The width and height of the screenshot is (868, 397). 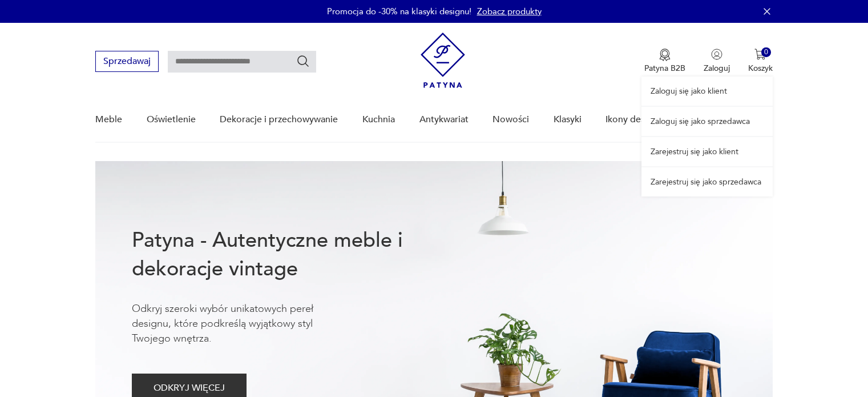 I want to click on button: Sprzedawaj, so click(x=127, y=61).